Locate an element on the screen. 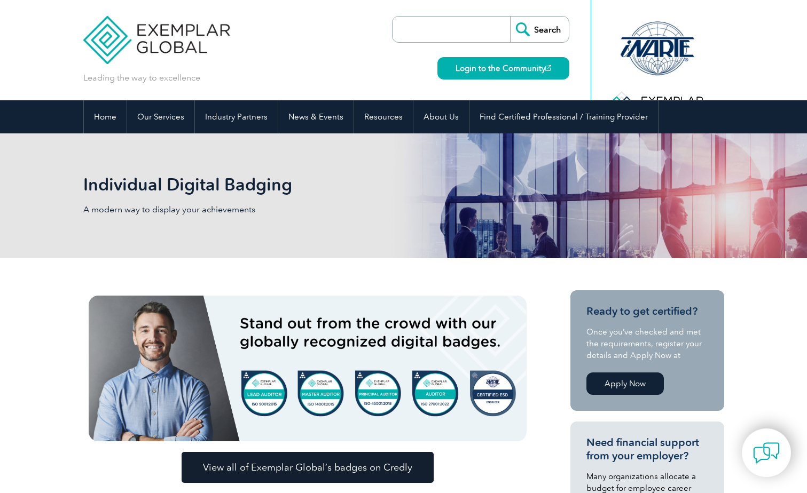 The height and width of the screenshot is (493, 807). p: Once you’ve checked and met the requirements, register your details and Apply Now at is located at coordinates (647, 344).